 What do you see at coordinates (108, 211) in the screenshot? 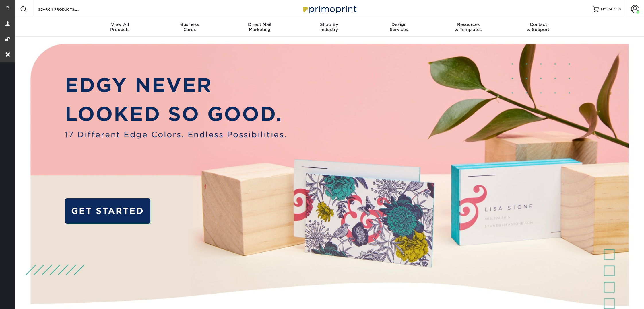
I see `a: GET STARTED` at bounding box center [108, 211].